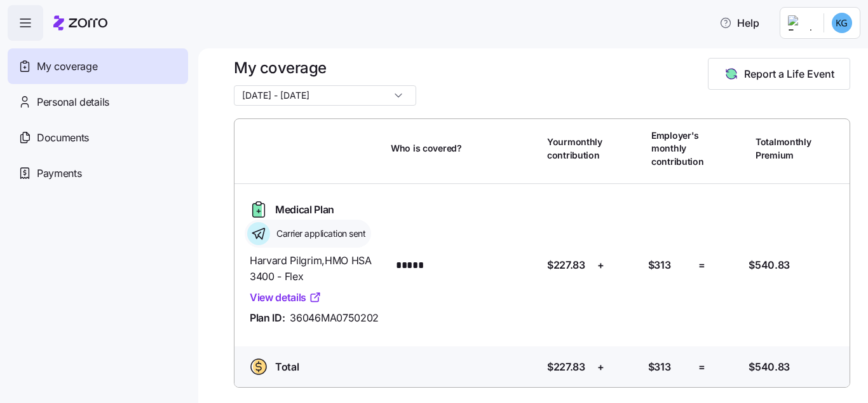  I want to click on span: Medical Plan, so click(305, 209).